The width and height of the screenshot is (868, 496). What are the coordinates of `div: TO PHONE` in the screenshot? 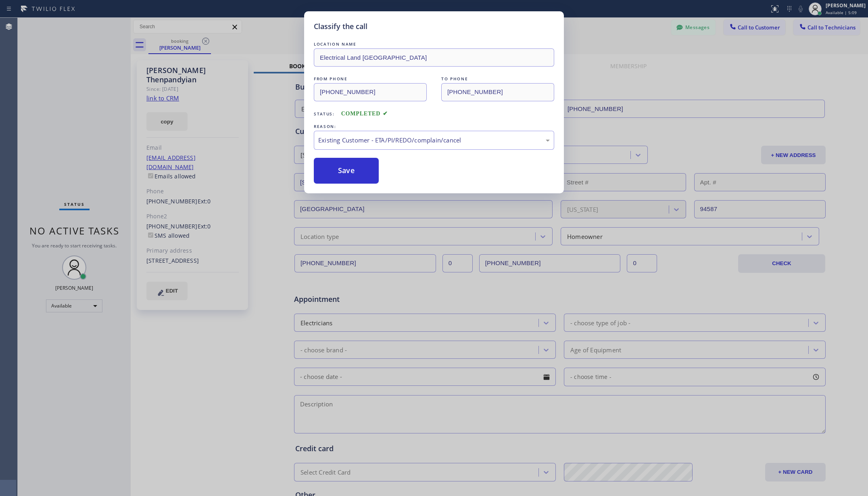 It's located at (497, 79).